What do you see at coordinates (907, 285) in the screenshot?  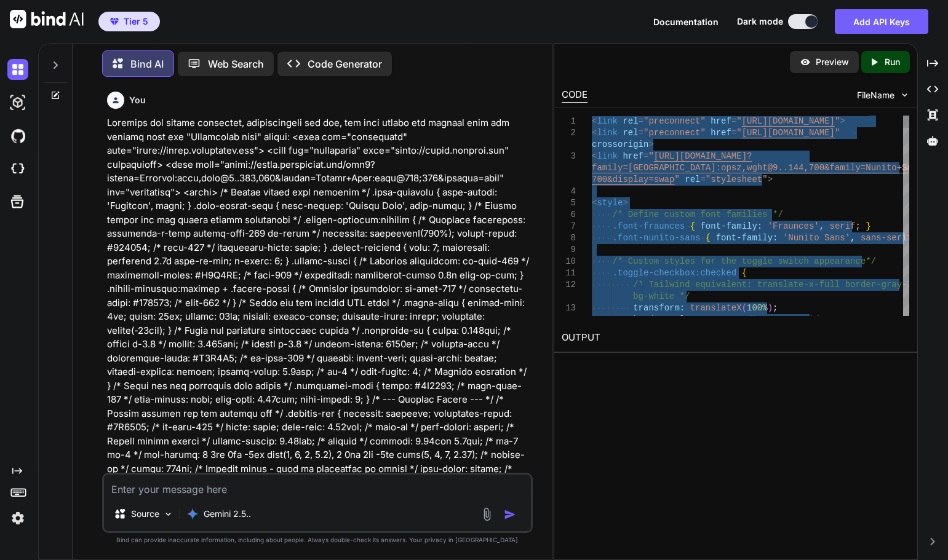 I see `span: ay-700` at bounding box center [907, 285].